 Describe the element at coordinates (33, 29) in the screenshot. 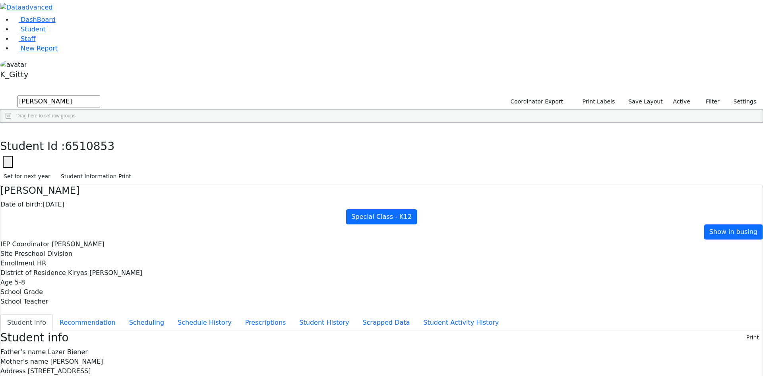

I see `span: Student` at that location.